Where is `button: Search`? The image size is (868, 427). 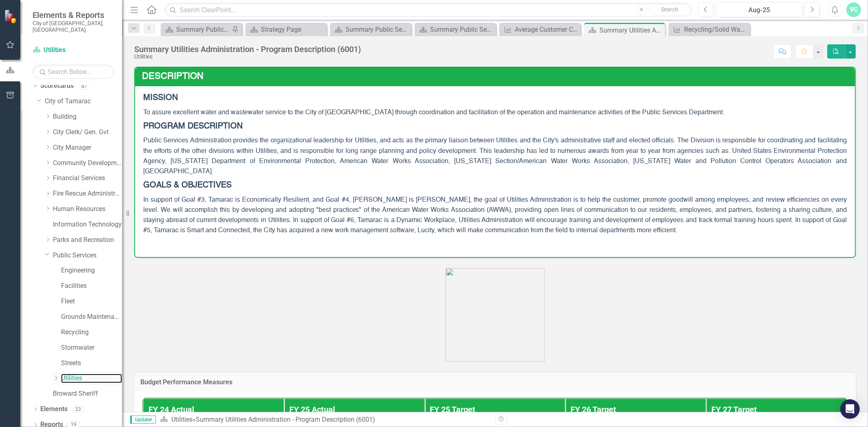
button: Search is located at coordinates (670, 10).